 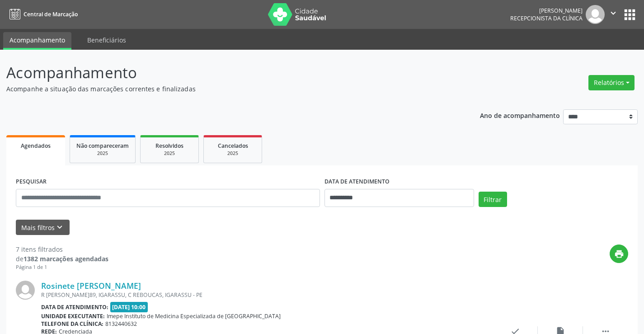 What do you see at coordinates (42, 14) in the screenshot?
I see `a: Central de Marcação` at bounding box center [42, 14].